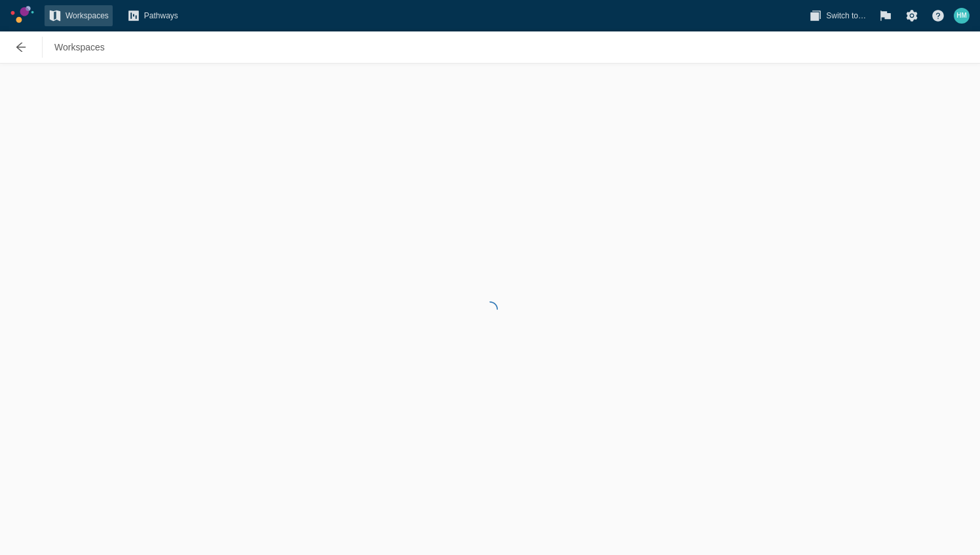 The image size is (980, 555). Describe the element at coordinates (79, 47) in the screenshot. I see `nav: Breadcrumb` at that location.